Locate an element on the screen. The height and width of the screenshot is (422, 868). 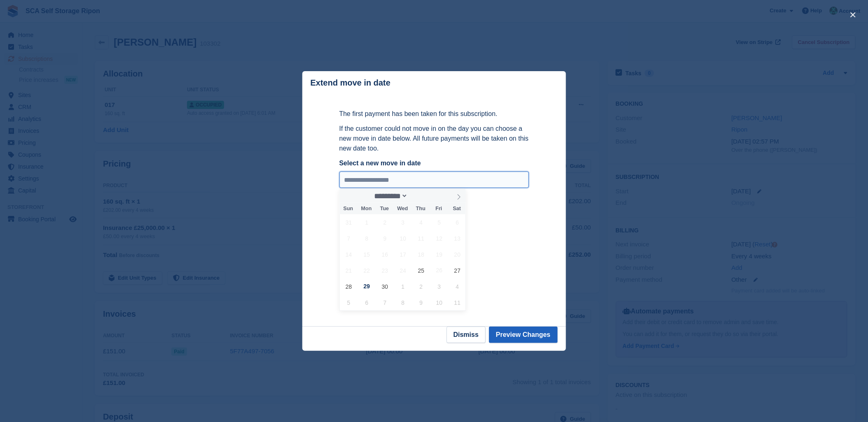
p: The first payment has been taken for this subscription. is located at coordinates (434, 114).